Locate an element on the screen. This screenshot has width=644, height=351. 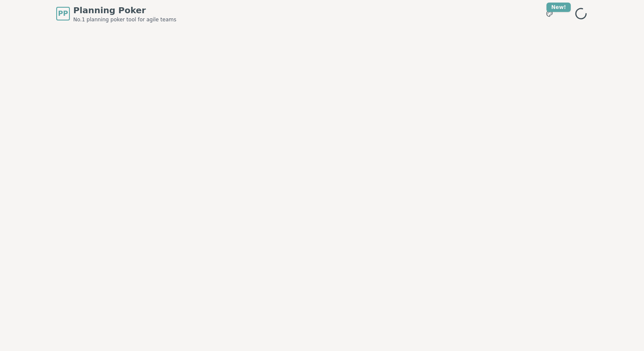
span: No.1 planning poker tool for agile teams is located at coordinates (125, 20).